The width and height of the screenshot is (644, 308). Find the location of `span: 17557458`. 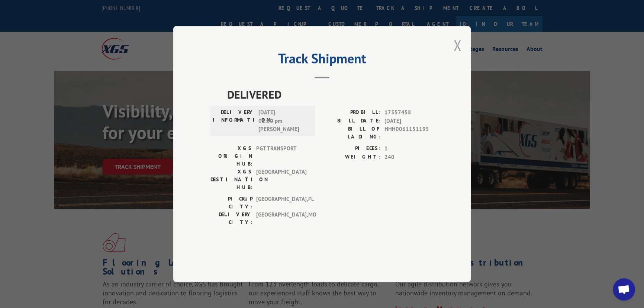

span: 17557458 is located at coordinates (410, 112).